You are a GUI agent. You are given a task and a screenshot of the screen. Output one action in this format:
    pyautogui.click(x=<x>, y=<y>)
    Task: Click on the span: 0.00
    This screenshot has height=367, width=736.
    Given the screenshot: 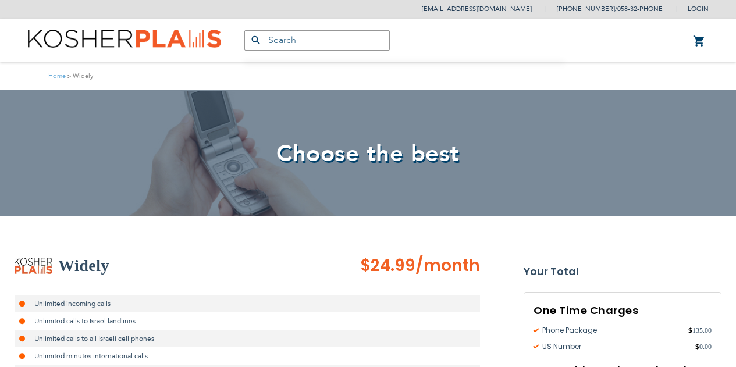 What is the action you would take?
    pyautogui.click(x=703, y=347)
    